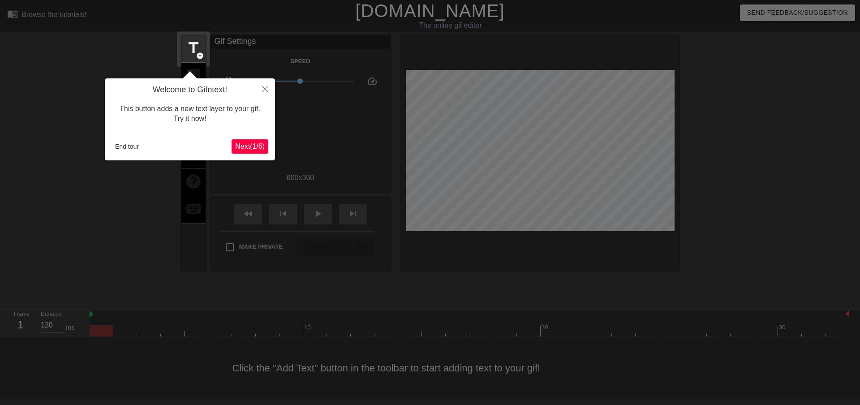 The height and width of the screenshot is (405, 860). I want to click on button: Close, so click(265, 89).